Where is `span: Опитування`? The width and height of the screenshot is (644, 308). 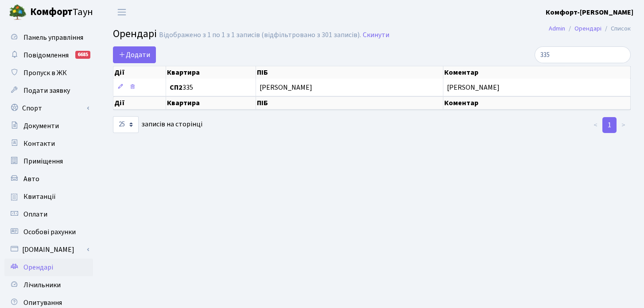 span: Опитування is located at coordinates (42, 303).